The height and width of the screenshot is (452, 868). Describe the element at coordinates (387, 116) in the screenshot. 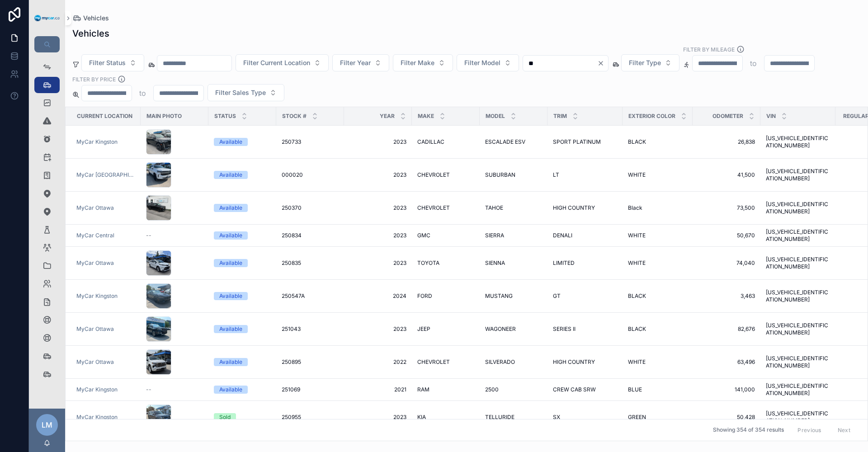

I see `span: Year` at that location.